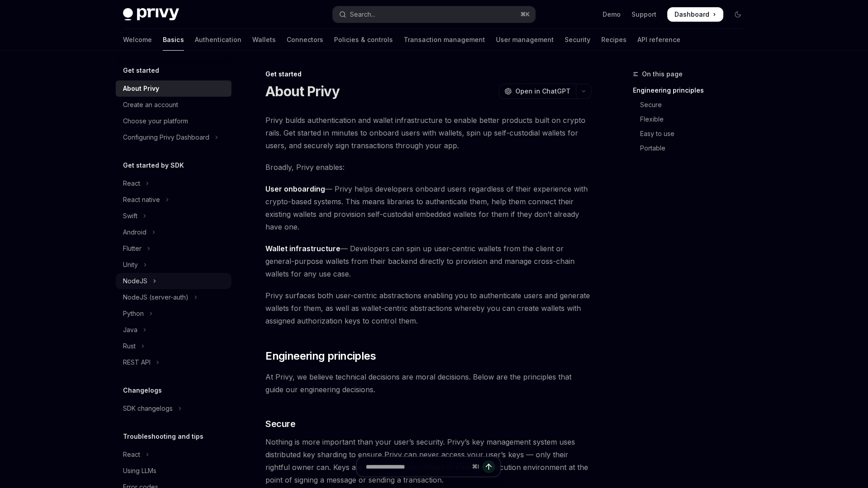 This screenshot has height=488, width=868. I want to click on div: Configuring Privy Dashboard, so click(166, 137).